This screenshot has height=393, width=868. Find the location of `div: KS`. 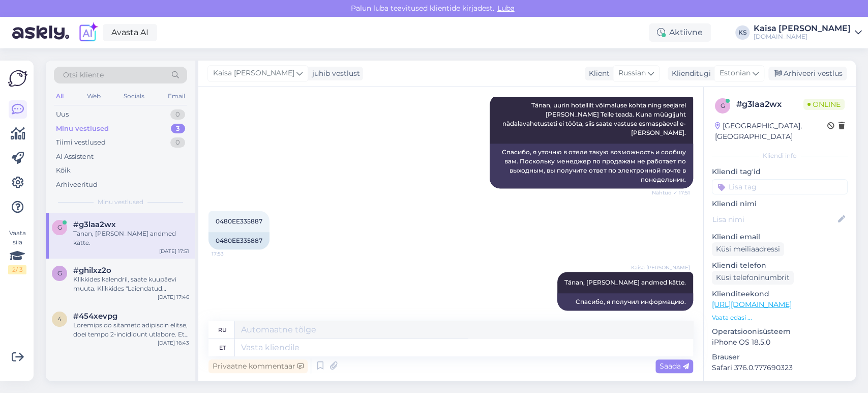

div: KS is located at coordinates (743, 33).